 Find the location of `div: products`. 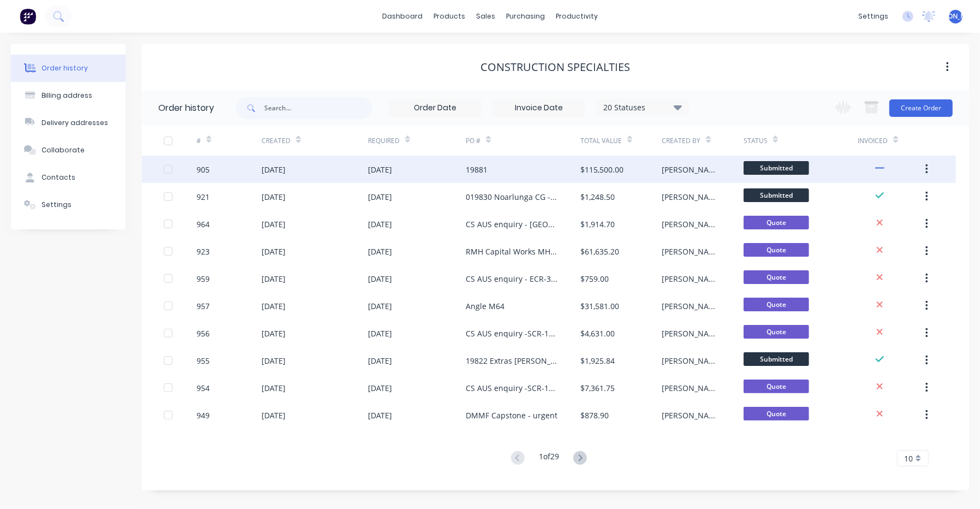

div: products is located at coordinates (449, 17).